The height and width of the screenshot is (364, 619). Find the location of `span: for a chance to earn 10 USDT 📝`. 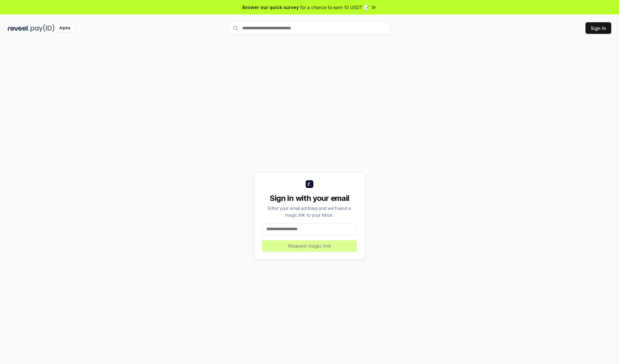

span: for a chance to earn 10 USDT 📝 is located at coordinates (335, 7).